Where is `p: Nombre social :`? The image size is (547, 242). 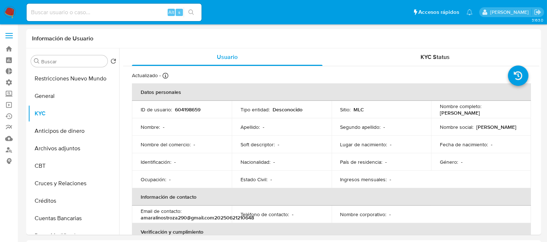
p: Nombre social : is located at coordinates (456, 127).